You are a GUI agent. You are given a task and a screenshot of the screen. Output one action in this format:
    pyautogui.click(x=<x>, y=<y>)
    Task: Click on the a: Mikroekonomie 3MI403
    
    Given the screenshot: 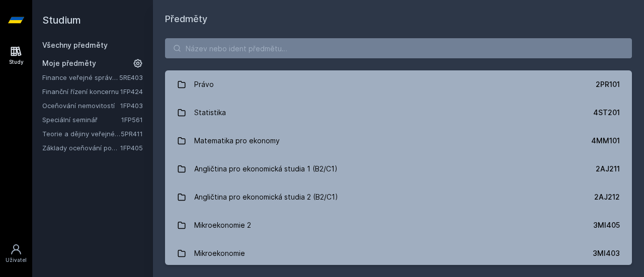 What is the action you would take?
    pyautogui.click(x=398, y=253)
    